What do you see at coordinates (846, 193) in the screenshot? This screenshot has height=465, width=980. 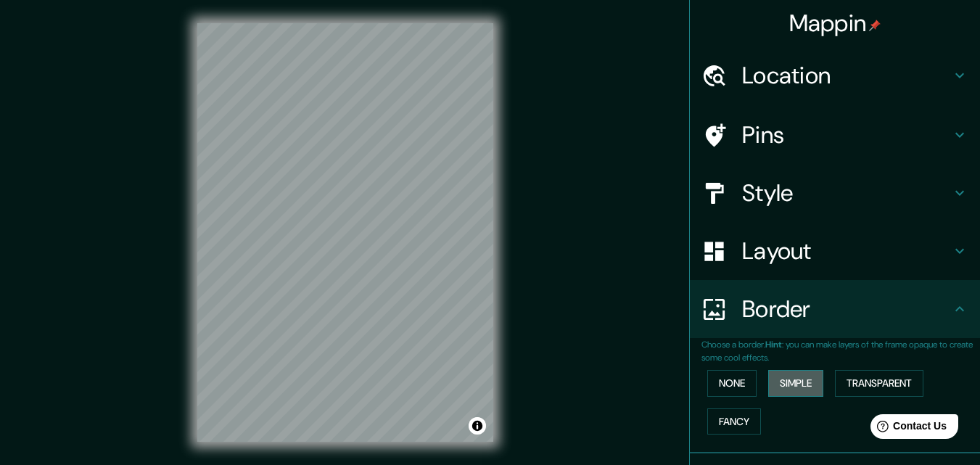 I see `h4: Style` at bounding box center [846, 193].